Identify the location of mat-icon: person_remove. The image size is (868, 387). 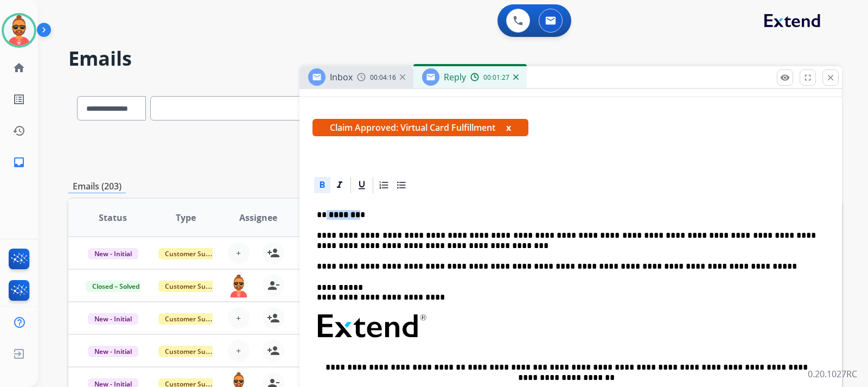
(274, 286).